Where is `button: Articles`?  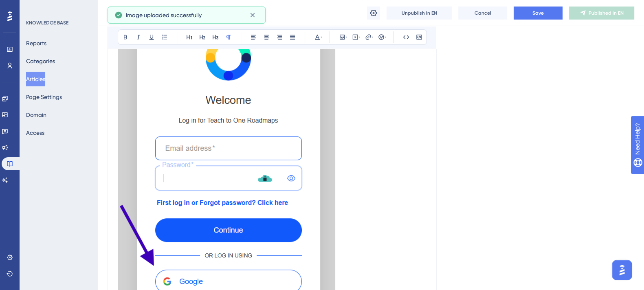
button: Articles is located at coordinates (36, 79).